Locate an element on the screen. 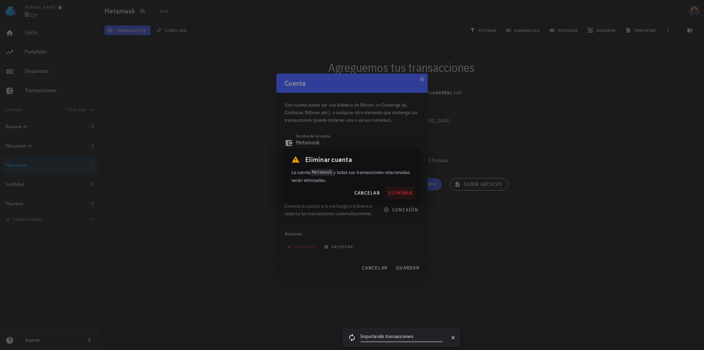  code: Metamask is located at coordinates (322, 172).